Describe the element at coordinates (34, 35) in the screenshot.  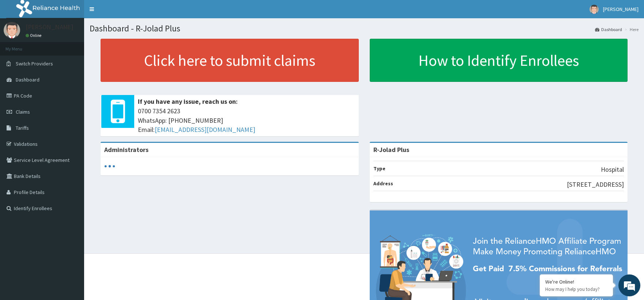
I see `a: Online` at that location.